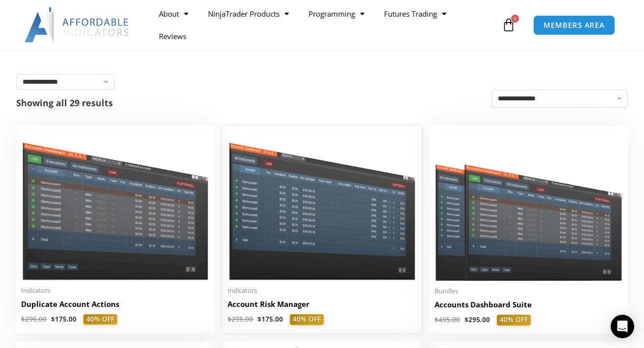 Image resolution: width=644 pixels, height=348 pixels. What do you see at coordinates (574, 25) in the screenshot?
I see `span: MEMBERS AREA` at bounding box center [574, 25].